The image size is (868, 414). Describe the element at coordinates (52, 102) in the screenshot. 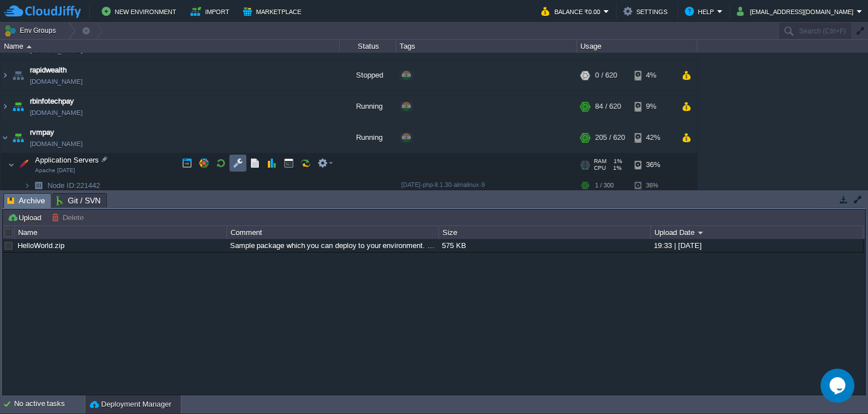

I see `span: rbinfotechpay` at that location.